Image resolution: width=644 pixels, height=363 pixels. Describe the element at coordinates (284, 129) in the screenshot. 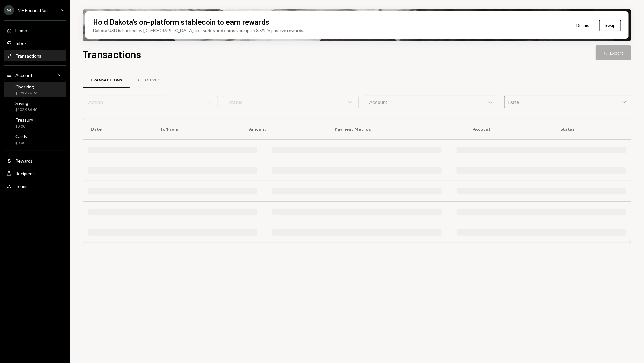

I see `th: Amount` at that location.